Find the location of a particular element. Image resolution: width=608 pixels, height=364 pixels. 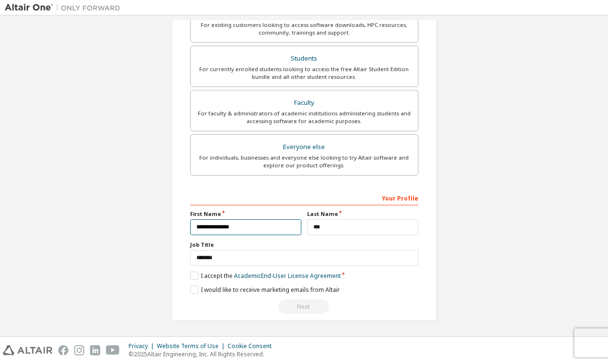

div: Students is located at coordinates (304, 59).